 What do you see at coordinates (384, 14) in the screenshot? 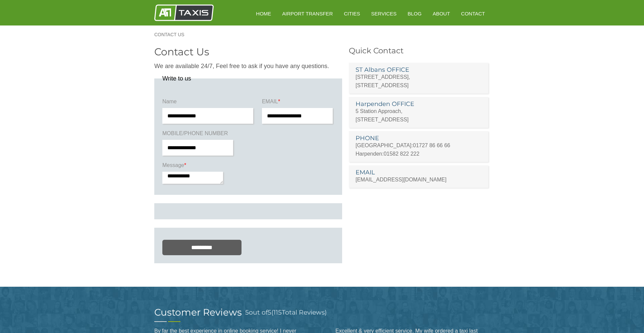
I see `a: Services` at bounding box center [384, 14].